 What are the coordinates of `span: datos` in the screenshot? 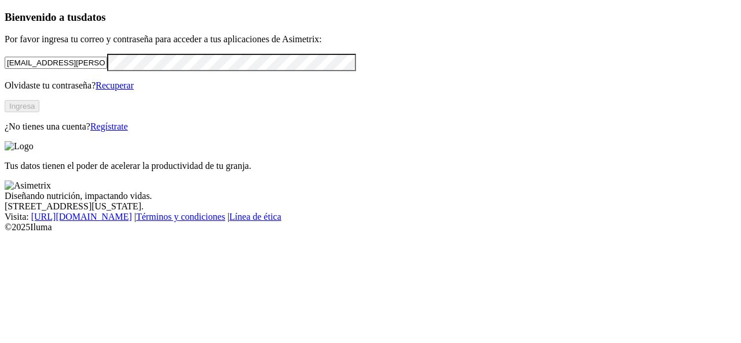 It's located at (93, 17).